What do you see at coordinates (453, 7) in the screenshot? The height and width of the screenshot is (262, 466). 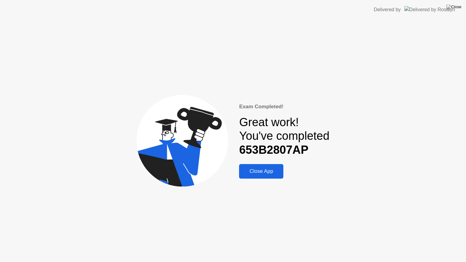 I see `img: Close` at bounding box center [453, 7].